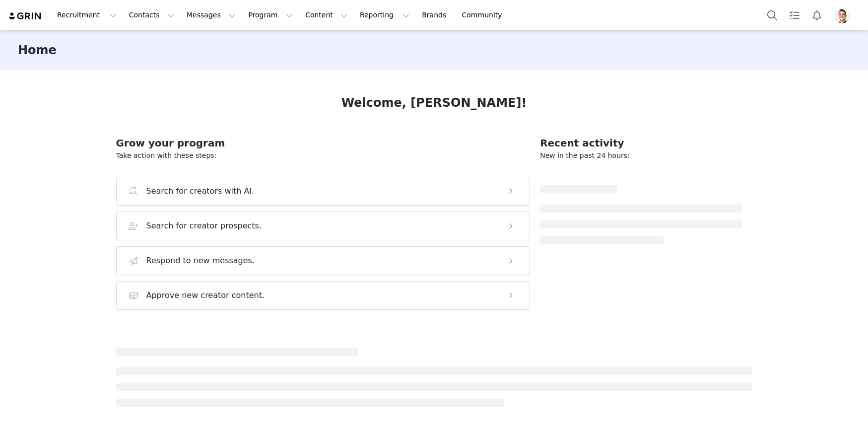  Describe the element at coordinates (326, 15) in the screenshot. I see `button: Content` at that location.